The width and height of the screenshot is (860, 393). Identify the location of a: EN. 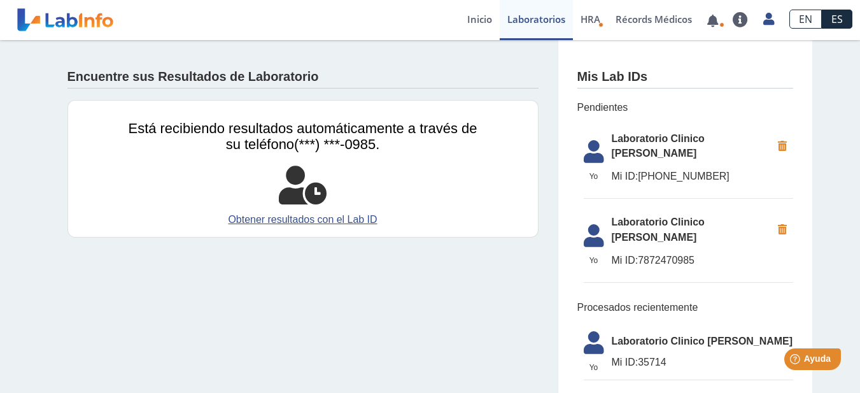
(805, 19).